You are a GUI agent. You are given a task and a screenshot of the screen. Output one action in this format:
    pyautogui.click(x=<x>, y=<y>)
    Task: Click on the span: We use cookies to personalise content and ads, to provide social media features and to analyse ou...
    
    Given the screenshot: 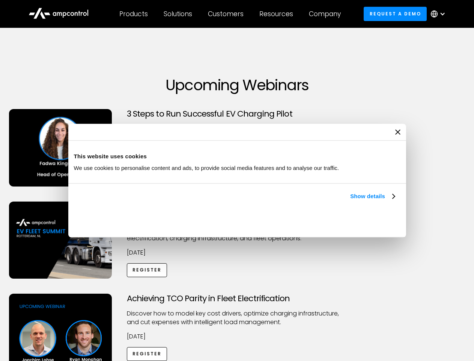 What is the action you would take?
    pyautogui.click(x=207, y=168)
    